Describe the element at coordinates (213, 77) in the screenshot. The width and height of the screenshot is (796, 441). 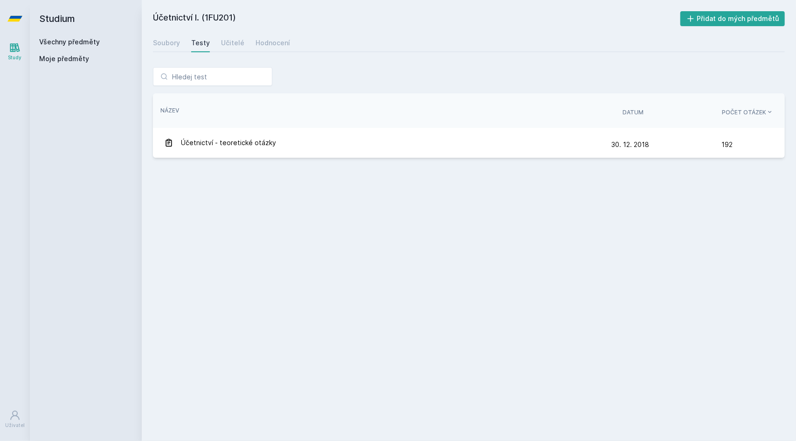
I see `input: Hledej test` at that location.